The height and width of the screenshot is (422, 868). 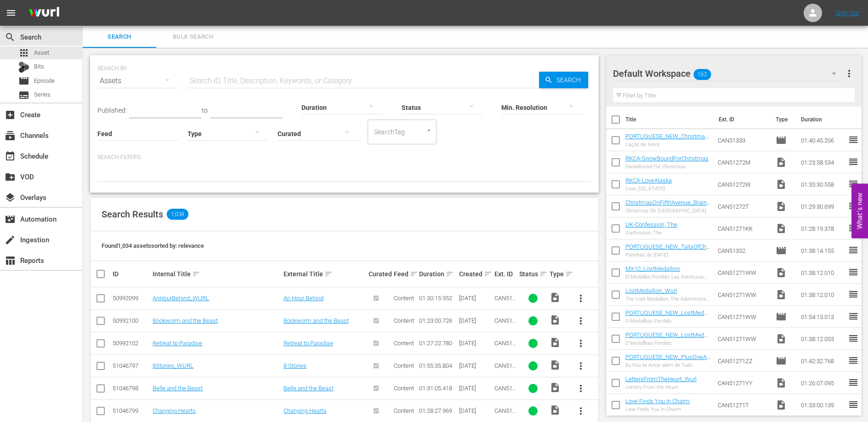 What do you see at coordinates (178, 342) in the screenshot?
I see `a: Retreat to Paradise` at bounding box center [178, 342].